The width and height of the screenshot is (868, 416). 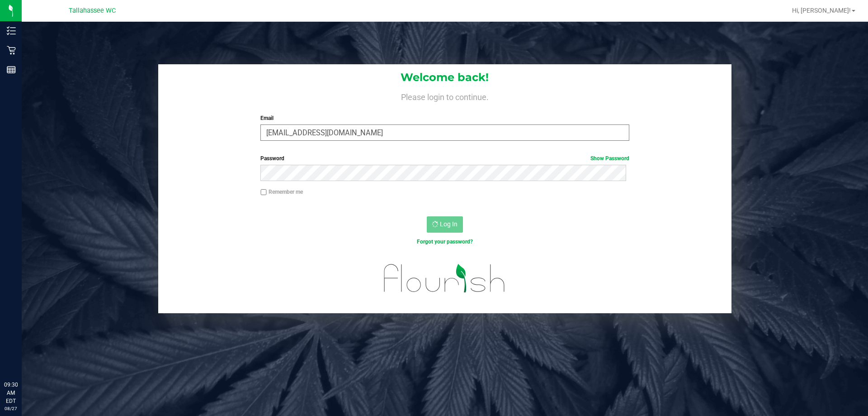 I want to click on a: Show Password, so click(x=610, y=158).